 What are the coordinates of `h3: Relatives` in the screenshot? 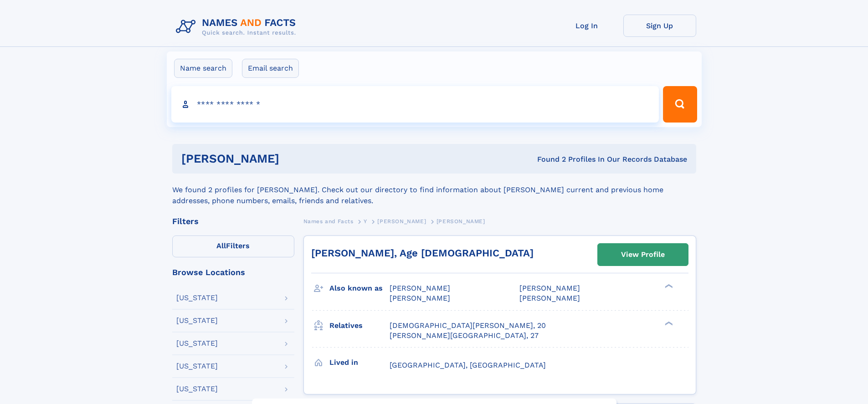 It's located at (359, 326).